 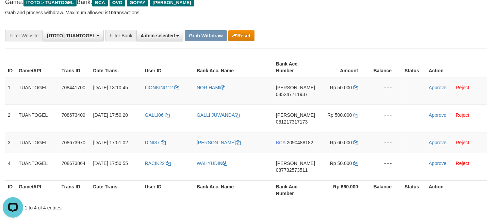 What do you see at coordinates (211, 88) in the screenshot?
I see `a: NOR HAMI` at bounding box center [211, 88].